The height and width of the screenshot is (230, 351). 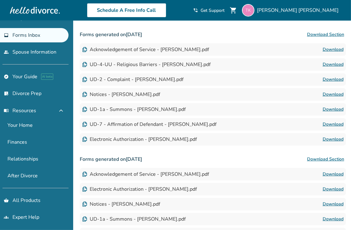 What do you see at coordinates (233, 10) in the screenshot?
I see `span: shopping_cart` at bounding box center [233, 10].